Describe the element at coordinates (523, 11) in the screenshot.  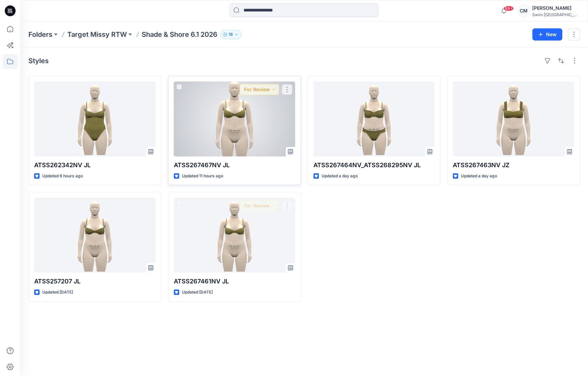
I see `div: CM` at that location.